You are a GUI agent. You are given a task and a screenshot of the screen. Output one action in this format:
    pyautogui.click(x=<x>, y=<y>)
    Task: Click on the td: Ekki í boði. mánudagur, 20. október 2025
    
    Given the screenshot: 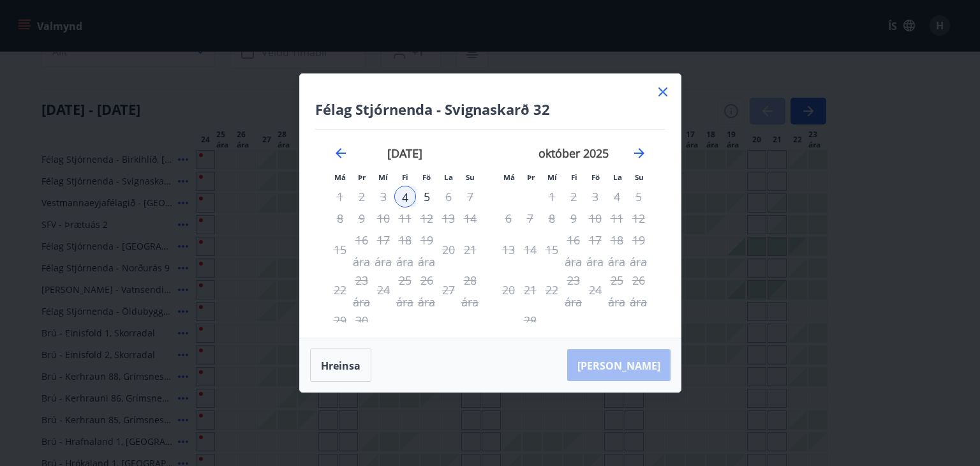 What is the action you would take?
    pyautogui.click(x=508, y=289)
    